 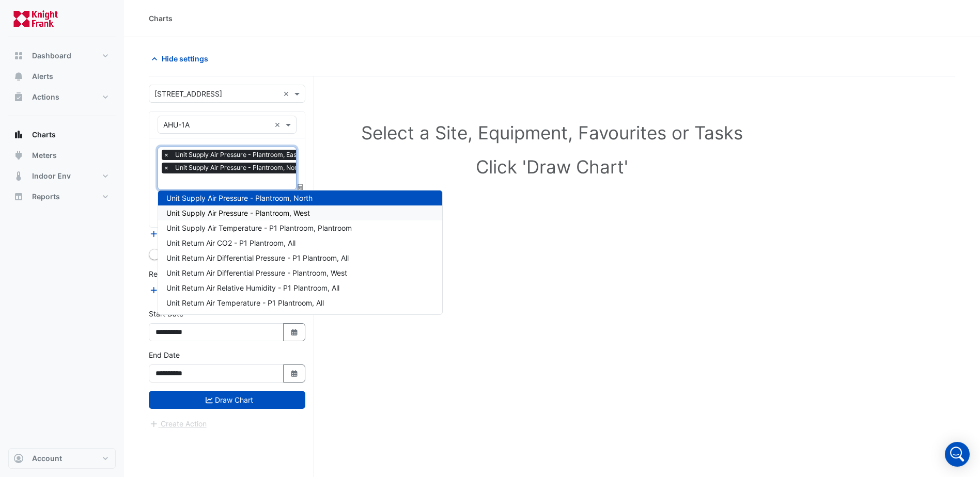 I want to click on button: Account, so click(x=62, y=459).